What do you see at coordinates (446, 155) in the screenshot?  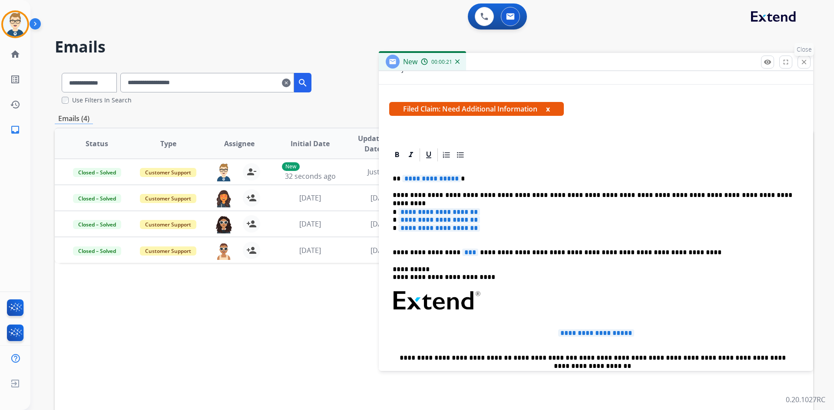 I see `div: Ordered List` at bounding box center [446, 155].